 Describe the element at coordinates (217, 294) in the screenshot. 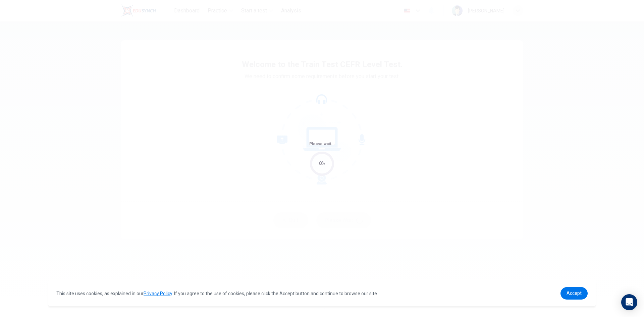

I see `span: This site uses cookies, as explained in our . If you agree to the use of cookies, please click th...` at that location.